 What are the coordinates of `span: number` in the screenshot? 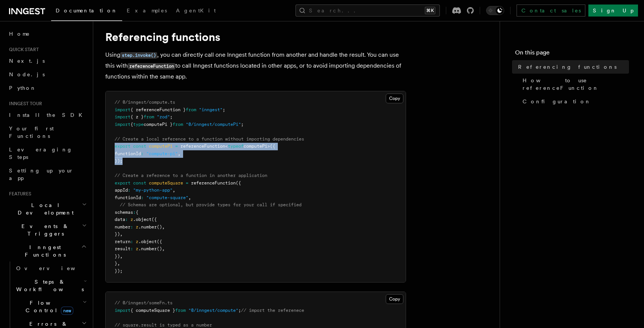 It's located at (123, 227).